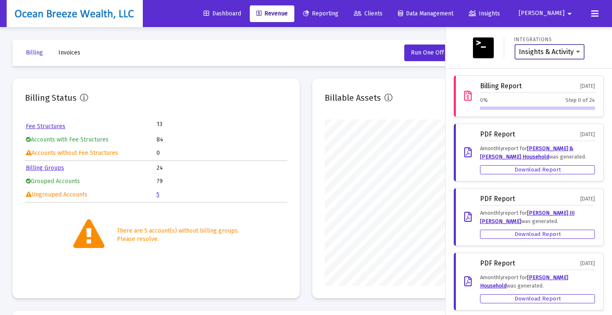 Image resolution: width=612 pixels, height=315 pixels. Describe the element at coordinates (222, 14) in the screenshot. I see `a: Dashboard` at that location.